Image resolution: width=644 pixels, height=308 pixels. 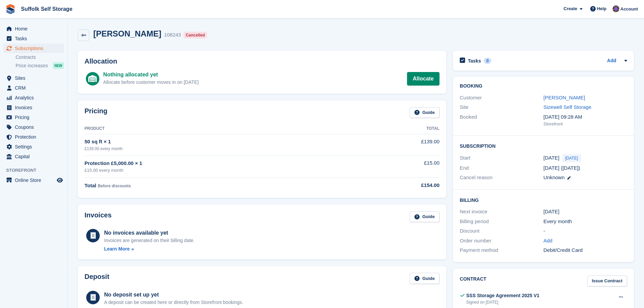 I want to click on div: 108243, so click(x=173, y=35).